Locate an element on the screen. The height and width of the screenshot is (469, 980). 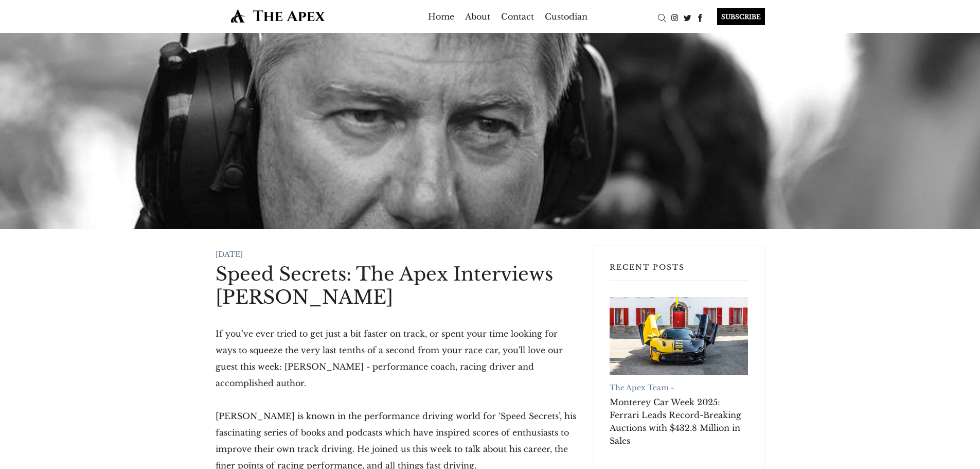
h3: Recent Posts is located at coordinates (679, 271).